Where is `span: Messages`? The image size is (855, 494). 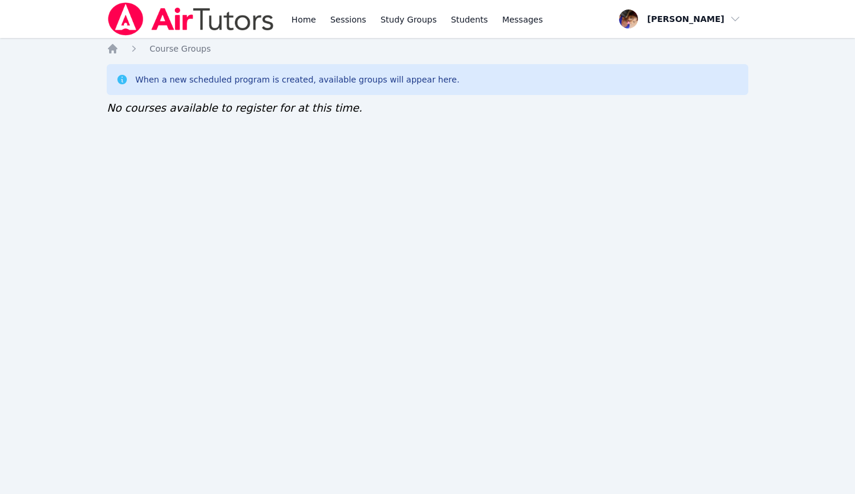
span: Messages is located at coordinates (523, 20).